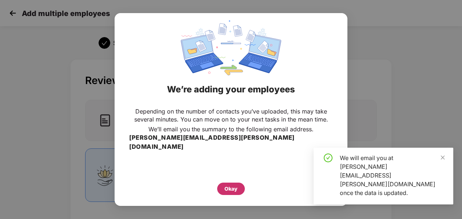 This screenshot has height=219, width=462. Describe the element at coordinates (443, 158) in the screenshot. I see `span: close` at that location.